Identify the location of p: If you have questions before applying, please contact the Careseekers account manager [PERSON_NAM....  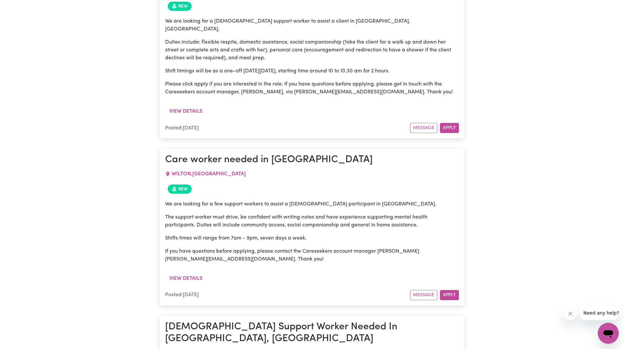
(312, 255).